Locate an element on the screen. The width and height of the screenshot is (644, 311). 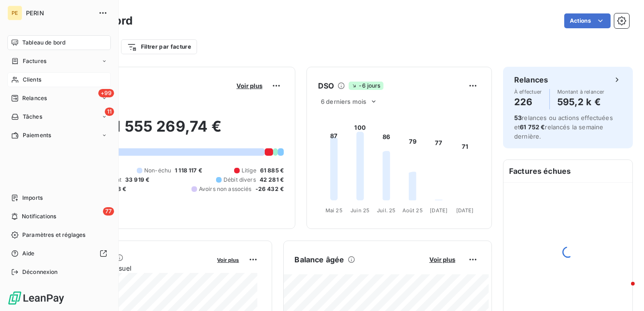
h2: 1 555 269,74 € is located at coordinates (168, 131).